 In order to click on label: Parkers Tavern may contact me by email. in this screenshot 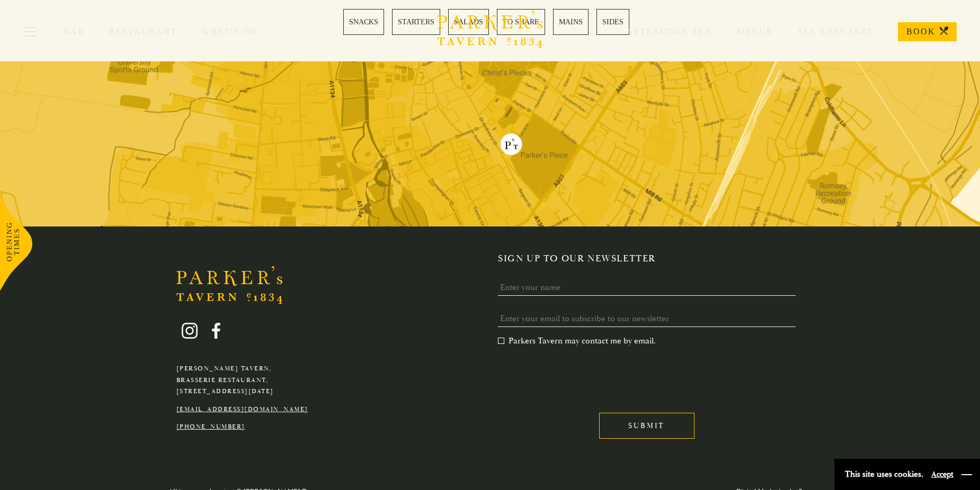, I will do `click(577, 341)`.